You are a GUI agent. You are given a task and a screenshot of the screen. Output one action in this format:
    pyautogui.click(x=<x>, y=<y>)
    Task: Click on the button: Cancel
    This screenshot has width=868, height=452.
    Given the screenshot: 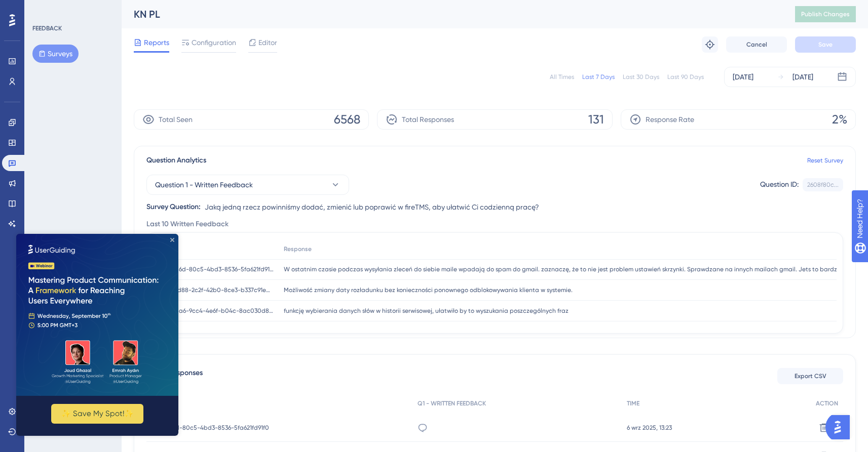 What is the action you would take?
    pyautogui.click(x=756, y=44)
    